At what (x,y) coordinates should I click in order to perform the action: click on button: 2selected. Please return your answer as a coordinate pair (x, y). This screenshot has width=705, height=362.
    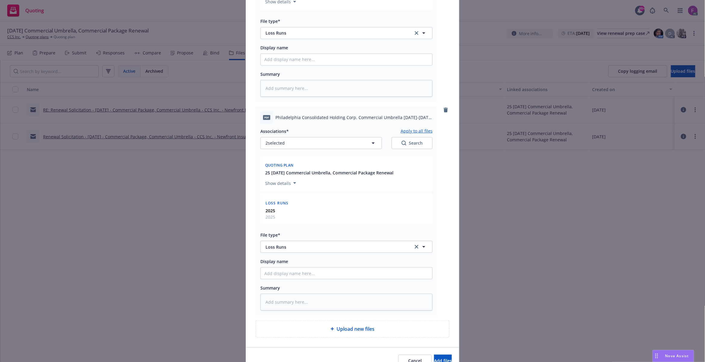
    Looking at the image, I should click on (321, 143).